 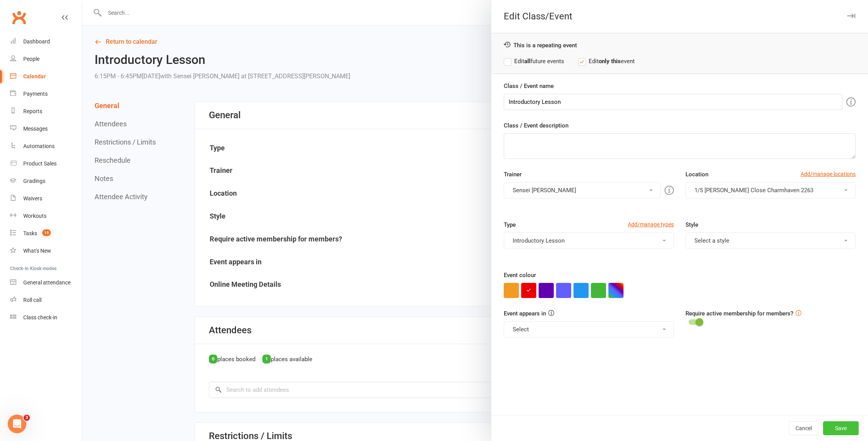 What do you see at coordinates (692, 225) in the screenshot?
I see `label: Style` at bounding box center [692, 225].